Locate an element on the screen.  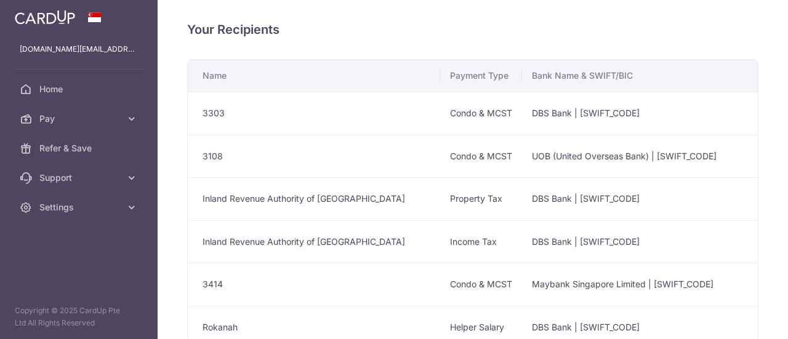
span: Home is located at coordinates (80, 89).